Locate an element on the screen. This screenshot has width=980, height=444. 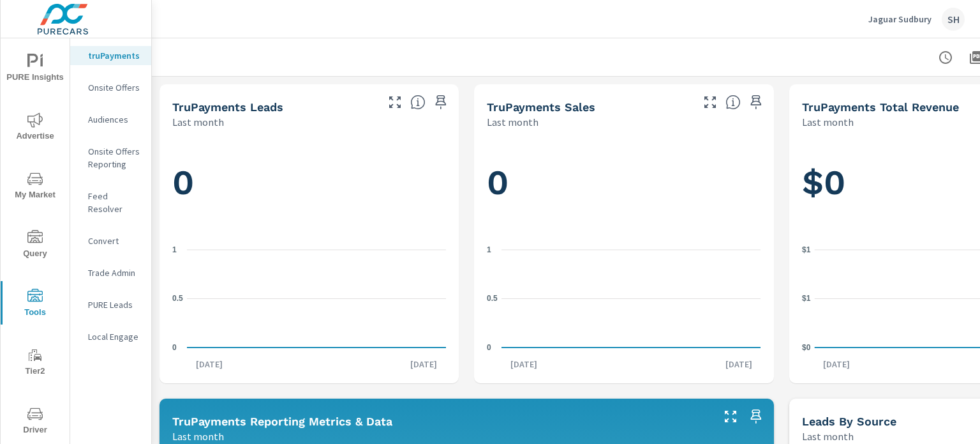
p: Onsite Offers is located at coordinates (114, 87).